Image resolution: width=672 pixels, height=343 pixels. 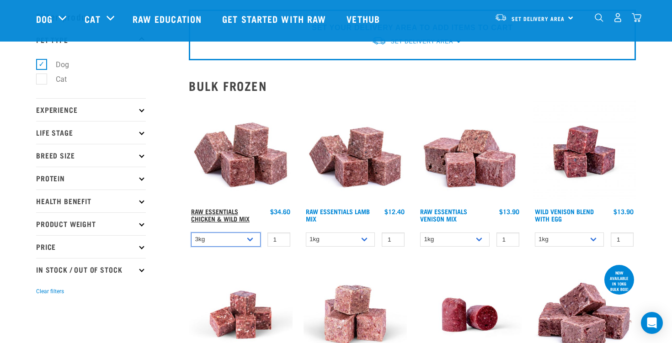 I want to click on img: Pile Of Cubed Chicken Wild Meat Mix, so click(x=240, y=152).